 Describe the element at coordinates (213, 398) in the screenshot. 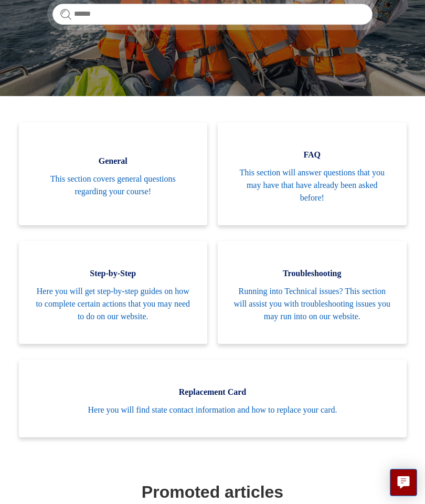

I see `a: Replacement Card Here you will find state contact information and how to replace your card.` at that location.